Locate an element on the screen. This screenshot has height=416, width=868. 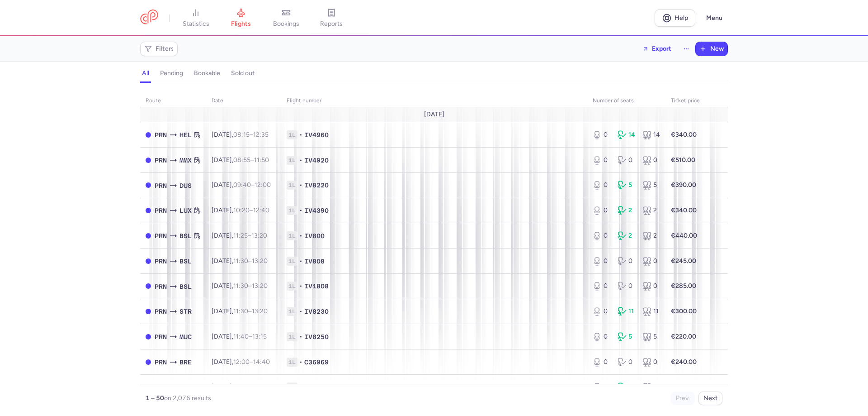
time: 11:50 is located at coordinates (261, 160).